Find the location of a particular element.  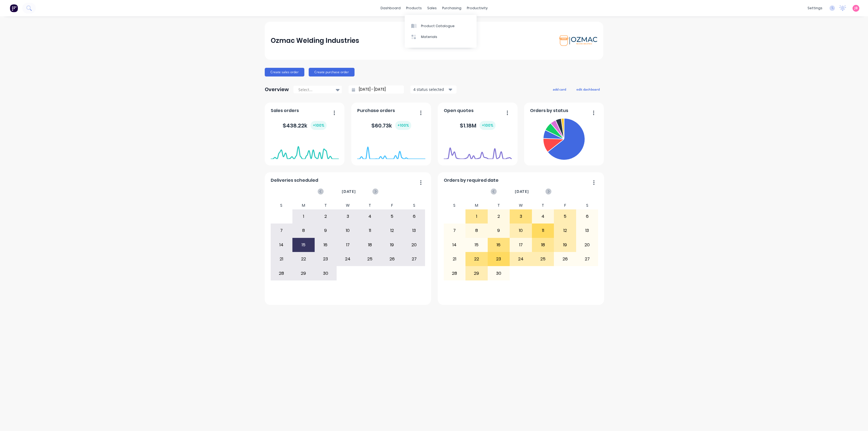

div: Overview is located at coordinates (277, 89).